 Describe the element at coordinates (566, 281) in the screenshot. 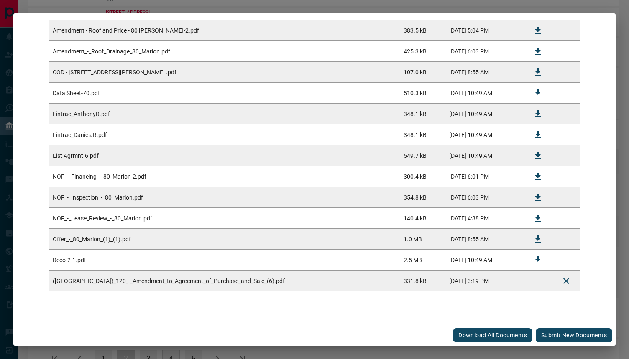

I see `button: Delete` at that location.